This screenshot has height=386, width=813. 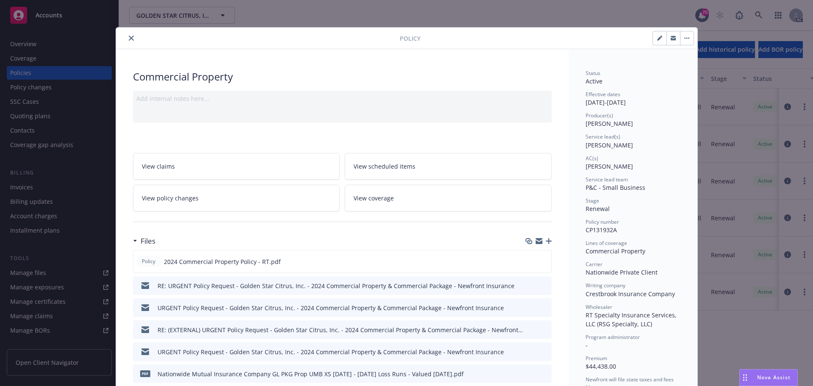 I want to click on div: Commercial Property, so click(x=342, y=77).